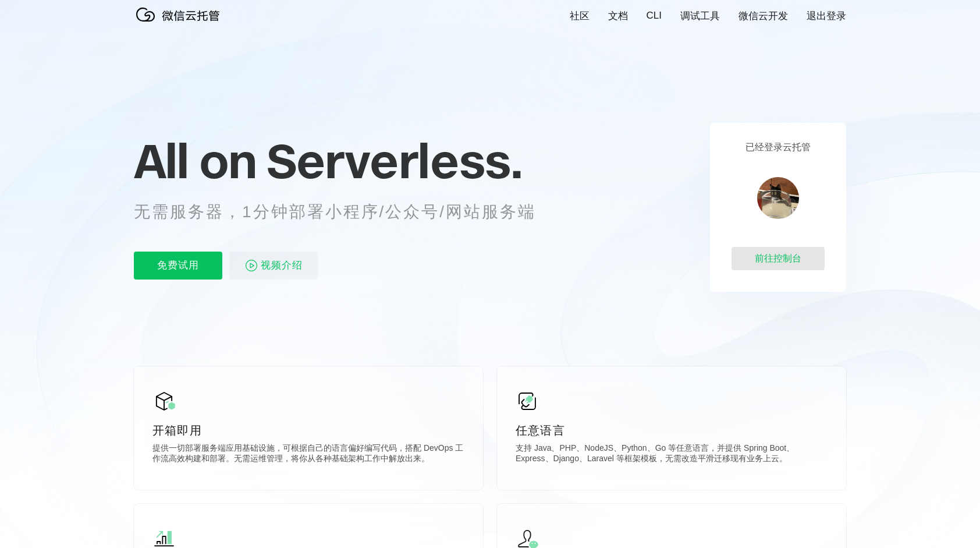  I want to click on p: 支持 Java、PHP、NodeJS、Python、Go 等任意语言，并提供 Spring Boot、Express、Django、Laravel 等框架模板，无需改造平滑迁移现有业务上云。, so click(671, 454).